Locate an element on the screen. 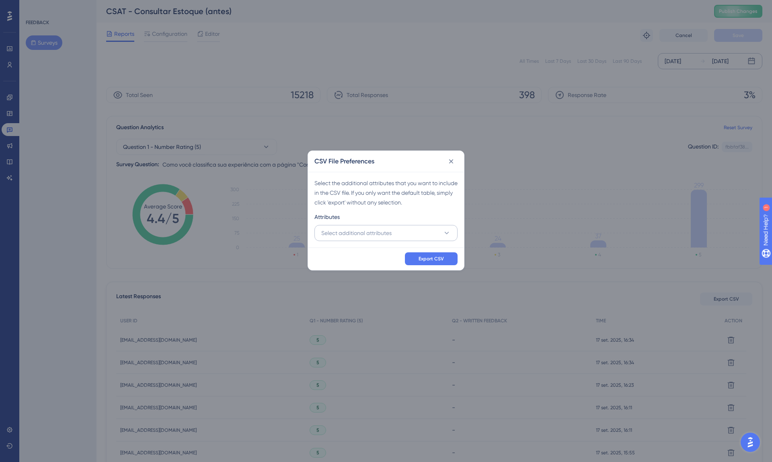 The width and height of the screenshot is (772, 462). button: Open AI Assistant Launcher is located at coordinates (12, 12).